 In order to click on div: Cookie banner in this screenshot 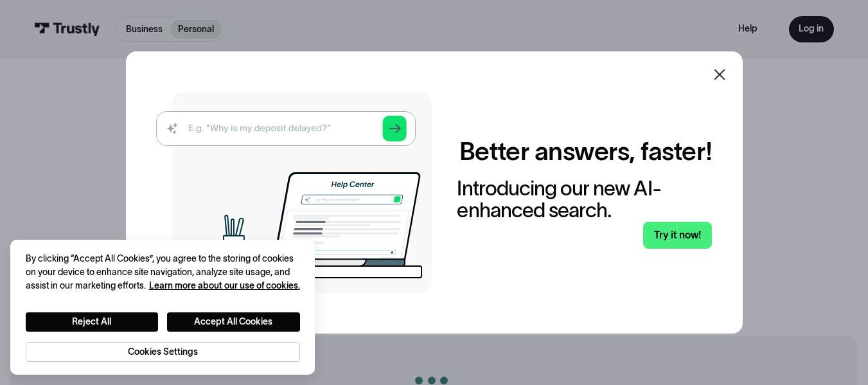, I will do `click(162, 307)`.